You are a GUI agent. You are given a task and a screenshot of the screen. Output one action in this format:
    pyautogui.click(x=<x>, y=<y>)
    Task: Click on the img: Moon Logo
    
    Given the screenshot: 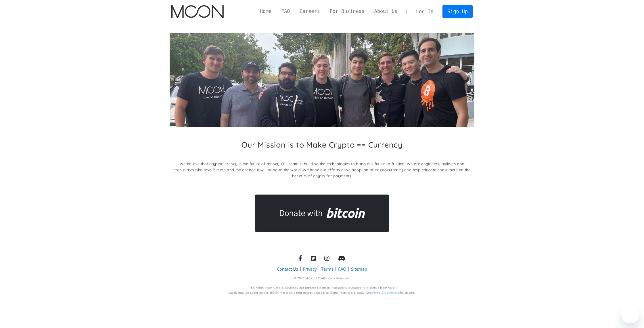 What is the action you would take?
    pyautogui.click(x=197, y=12)
    